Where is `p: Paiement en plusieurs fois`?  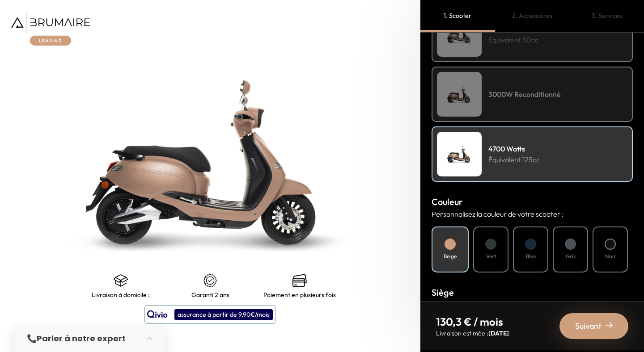 p: Paiement en plusieurs fois is located at coordinates (300, 295).